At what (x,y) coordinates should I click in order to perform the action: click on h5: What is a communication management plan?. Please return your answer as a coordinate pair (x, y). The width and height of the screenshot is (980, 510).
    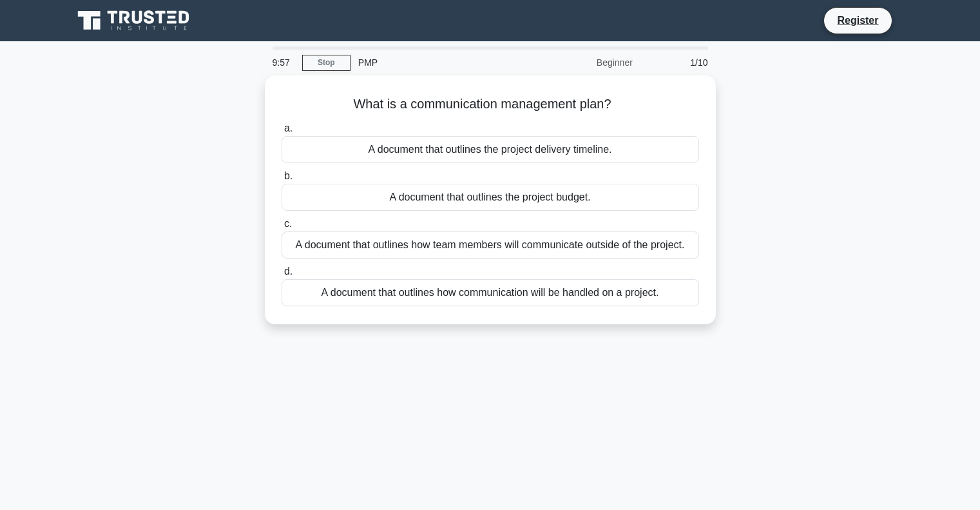
    Looking at the image, I should click on (490, 104).